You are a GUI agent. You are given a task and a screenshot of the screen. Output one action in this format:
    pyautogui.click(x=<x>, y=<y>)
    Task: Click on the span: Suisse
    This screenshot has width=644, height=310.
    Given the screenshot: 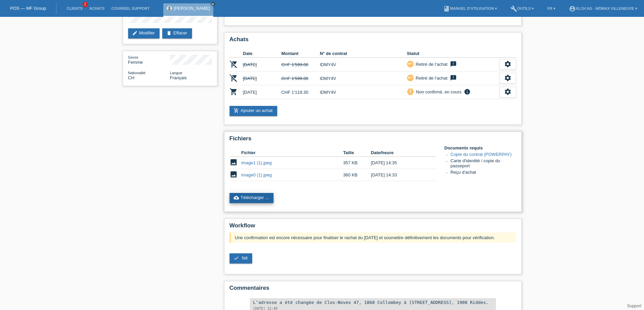 What is the action you would take?
    pyautogui.click(x=131, y=78)
    